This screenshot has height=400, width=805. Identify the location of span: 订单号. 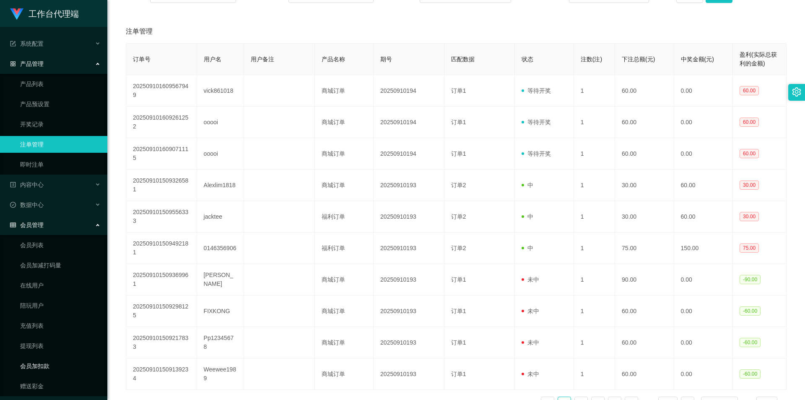
(142, 59).